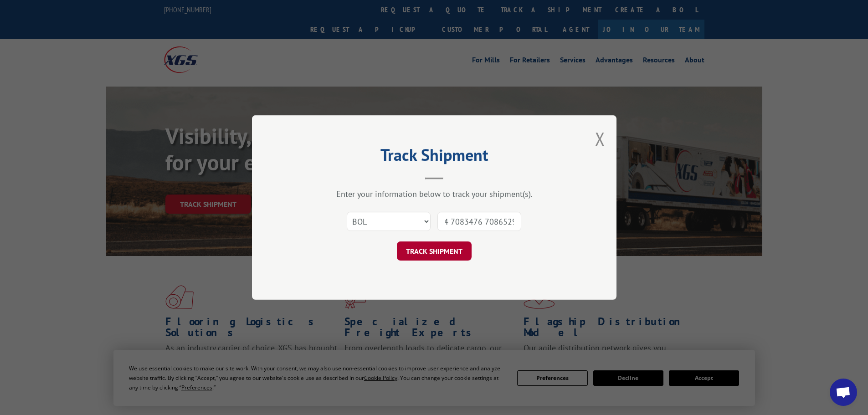 The image size is (868, 415). Describe the element at coordinates (601, 138) in the screenshot. I see `button: Close modal` at that location.